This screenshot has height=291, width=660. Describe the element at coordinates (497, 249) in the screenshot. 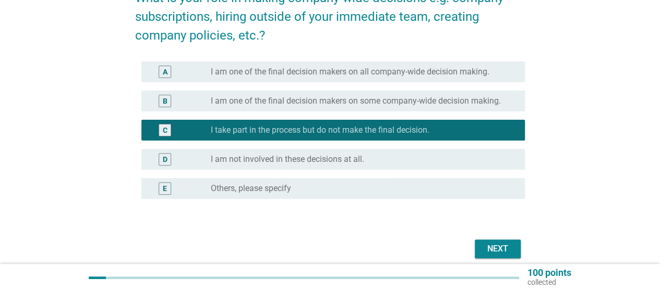

I see `button: Next` at that location.